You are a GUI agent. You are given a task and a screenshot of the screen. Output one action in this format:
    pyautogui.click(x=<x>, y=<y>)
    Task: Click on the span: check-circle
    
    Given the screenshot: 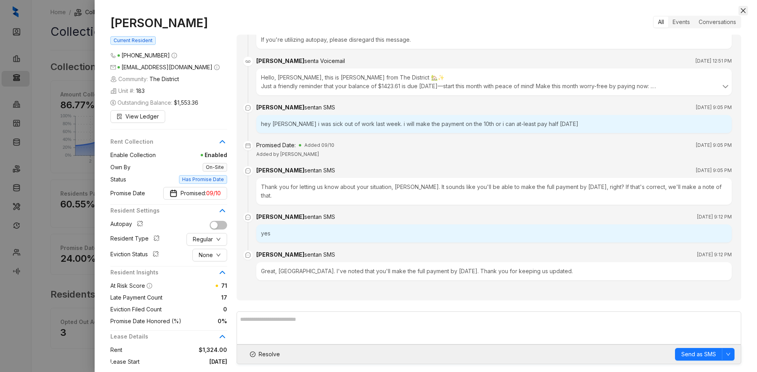 What is the action you would take?
    pyautogui.click(x=253, y=355)
    